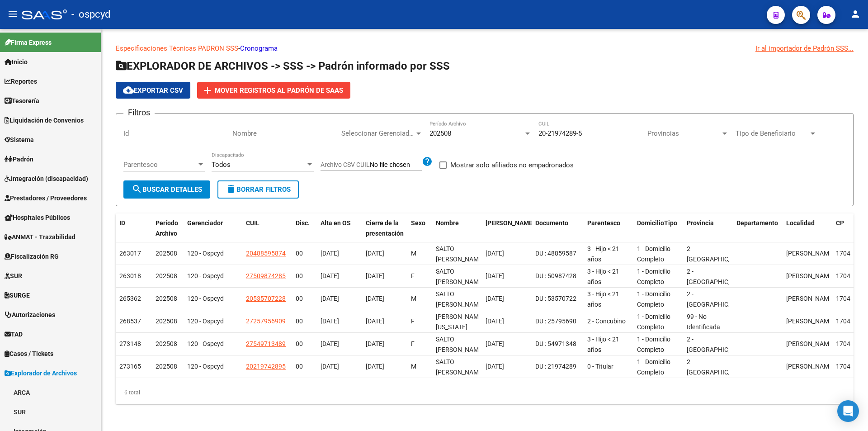  What do you see at coordinates (91, 14) in the screenshot?
I see `span: - ospcyd` at bounding box center [91, 14].